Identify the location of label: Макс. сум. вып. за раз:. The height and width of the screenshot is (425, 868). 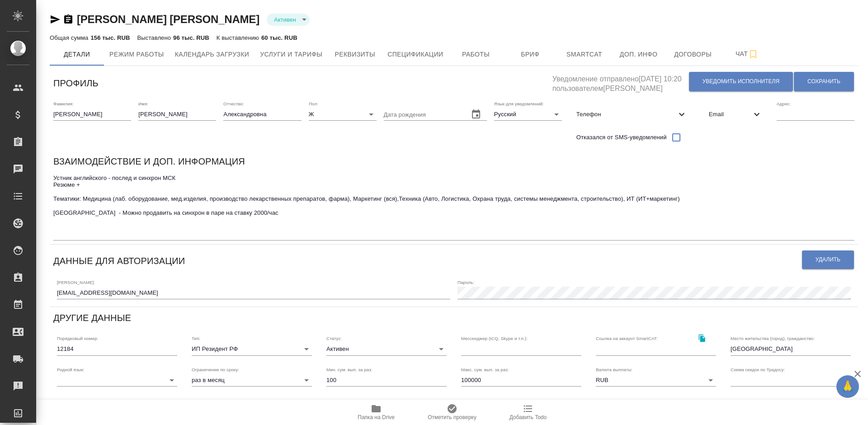
(485, 370).